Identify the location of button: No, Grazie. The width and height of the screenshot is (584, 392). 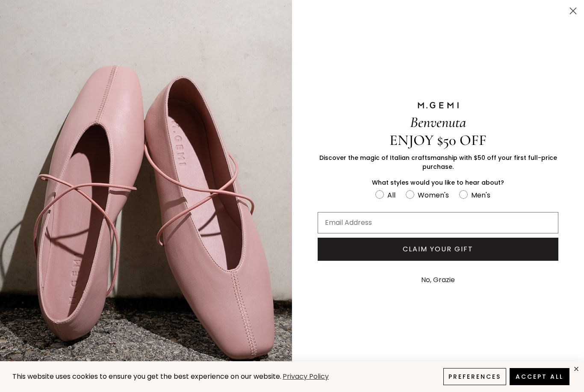
(438, 280).